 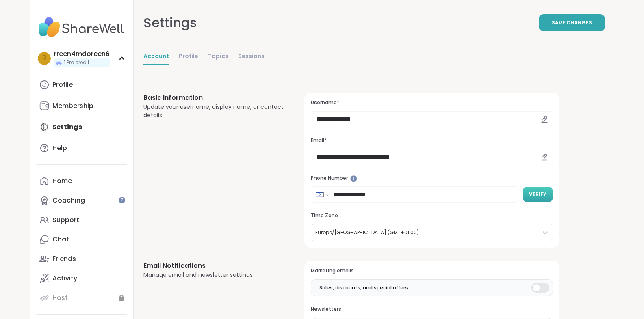 What do you see at coordinates (431, 216) in the screenshot?
I see `h3: Time Zone` at bounding box center [431, 216].